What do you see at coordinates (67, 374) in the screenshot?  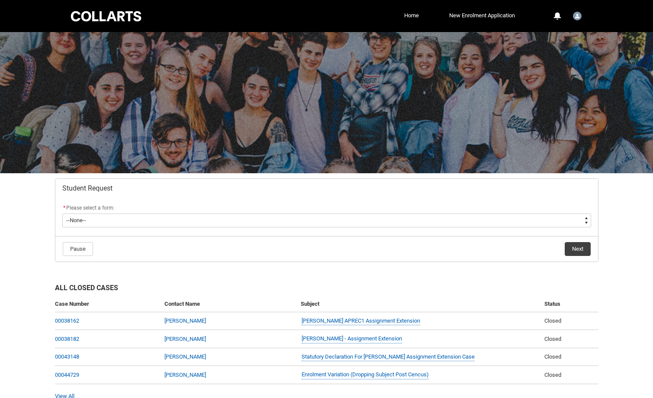 I see `a: 00044729` at bounding box center [67, 374].